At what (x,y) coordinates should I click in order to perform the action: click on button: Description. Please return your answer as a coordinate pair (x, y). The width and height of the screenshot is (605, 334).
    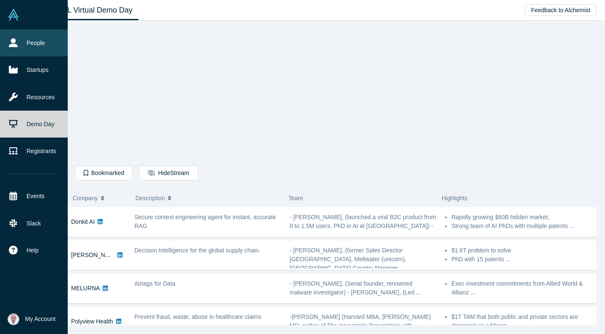
    Looking at the image, I should click on (207, 198).